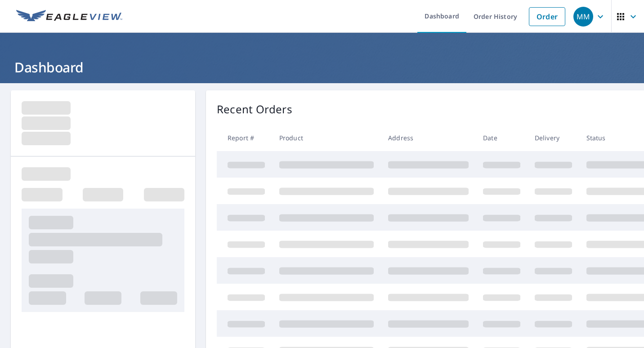 This screenshot has width=644, height=348. Describe the element at coordinates (322, 67) in the screenshot. I see `h1: Dashboard` at that location.